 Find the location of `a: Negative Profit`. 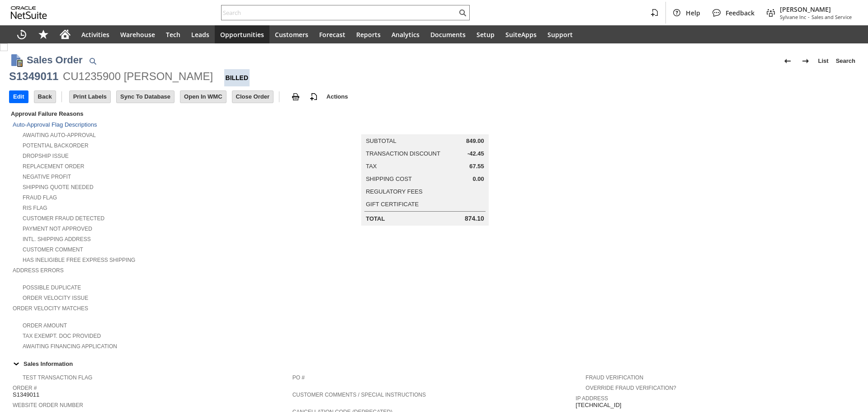

a: Negative Profit is located at coordinates (47, 177).